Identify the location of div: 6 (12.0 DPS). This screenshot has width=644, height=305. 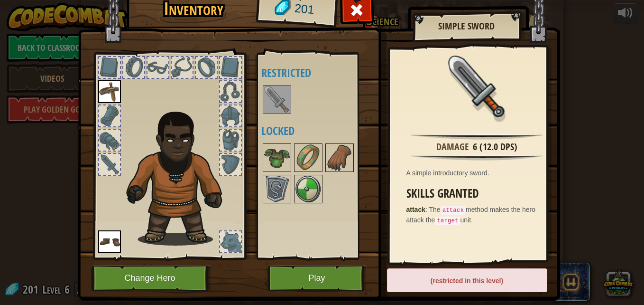
(495, 147).